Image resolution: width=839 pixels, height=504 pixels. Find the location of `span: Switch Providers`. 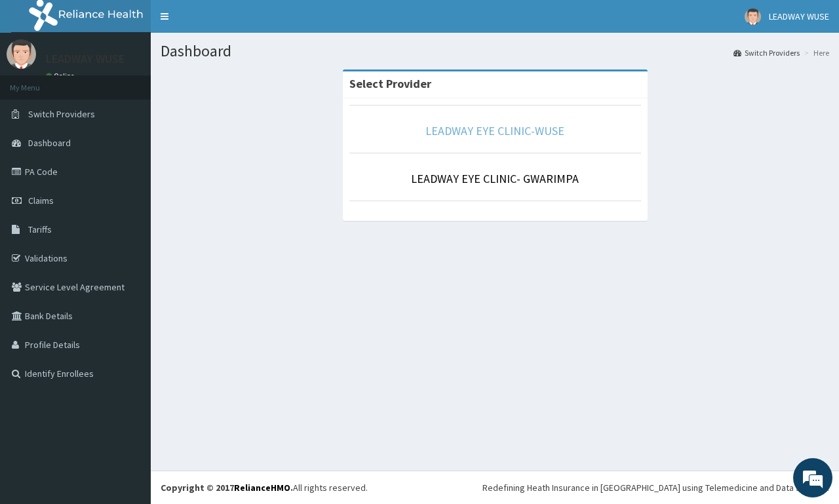

span: Switch Providers is located at coordinates (62, 114).